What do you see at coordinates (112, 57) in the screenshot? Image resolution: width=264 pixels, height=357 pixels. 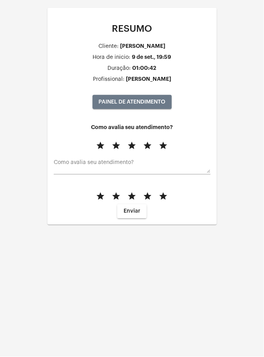 I see `div: Hora de inicio:` at bounding box center [112, 57].